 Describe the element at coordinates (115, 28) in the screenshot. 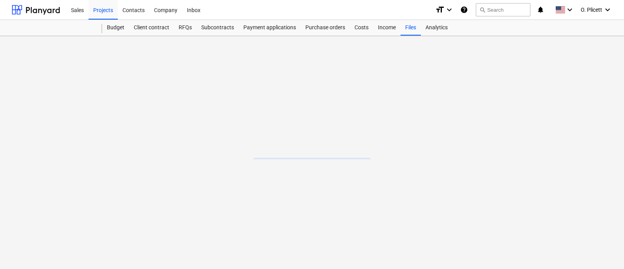

I see `a: Budget` at that location.